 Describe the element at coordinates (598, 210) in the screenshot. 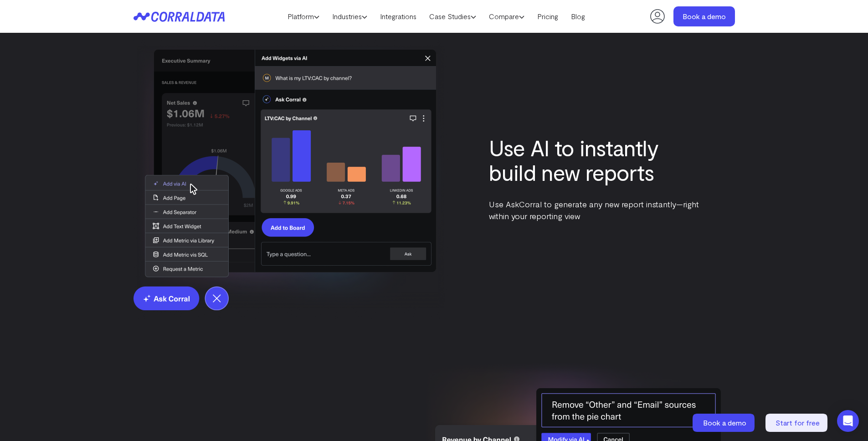

I see `p: Use AskCorral to generate any new report instantly—right within your reporting view` at that location.